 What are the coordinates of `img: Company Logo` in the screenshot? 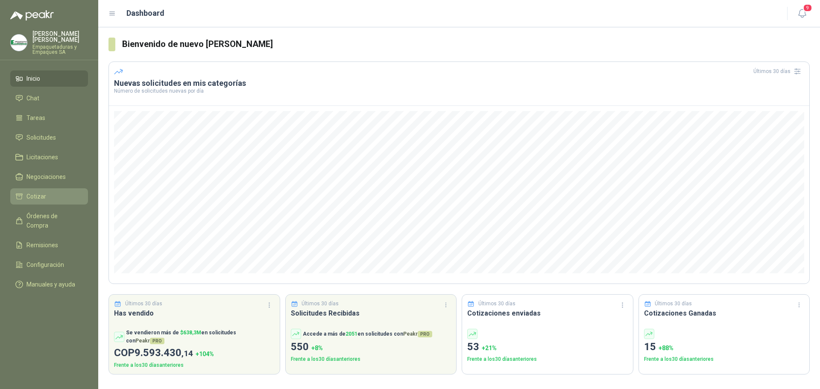 It's located at (19, 43).